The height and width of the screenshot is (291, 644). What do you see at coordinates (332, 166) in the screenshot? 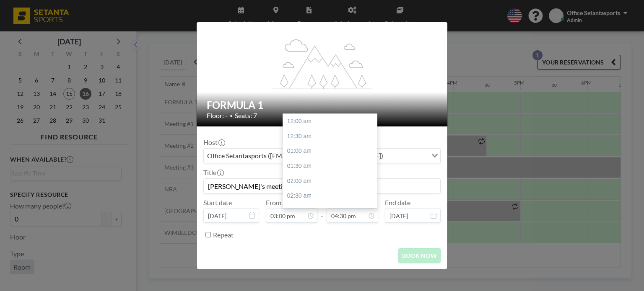
I see `div: 01:30 am` at bounding box center [332, 166].